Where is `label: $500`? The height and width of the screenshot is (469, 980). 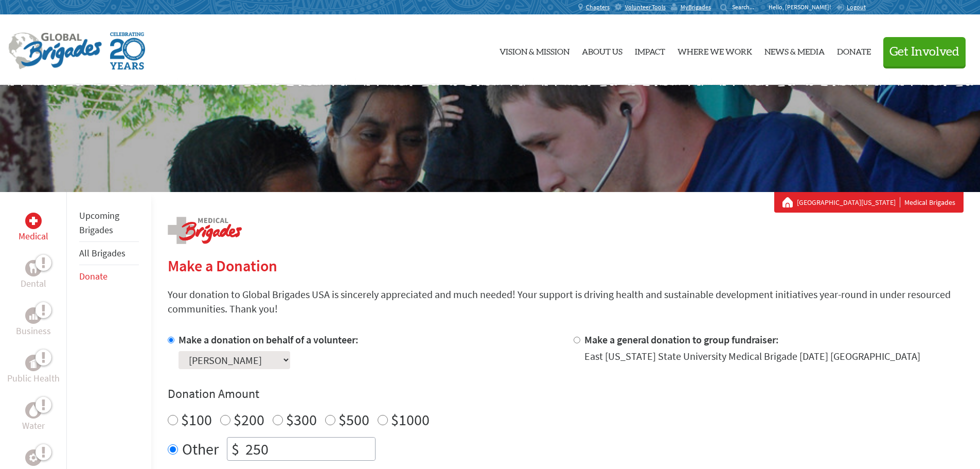 label: $500 is located at coordinates (354, 419).